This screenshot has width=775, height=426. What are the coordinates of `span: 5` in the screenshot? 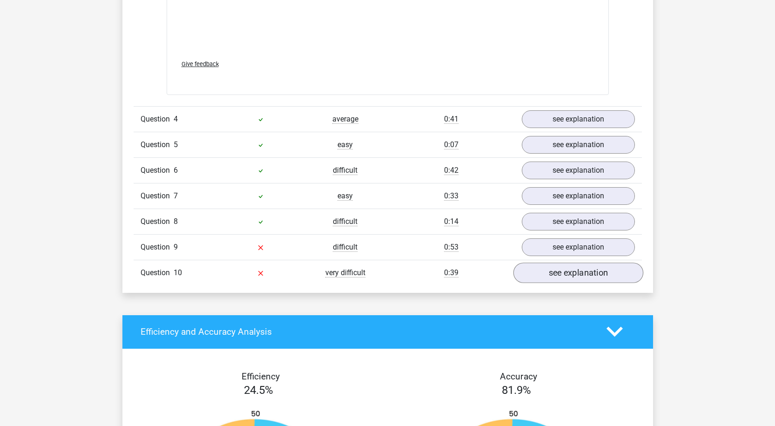 It's located at (175, 144).